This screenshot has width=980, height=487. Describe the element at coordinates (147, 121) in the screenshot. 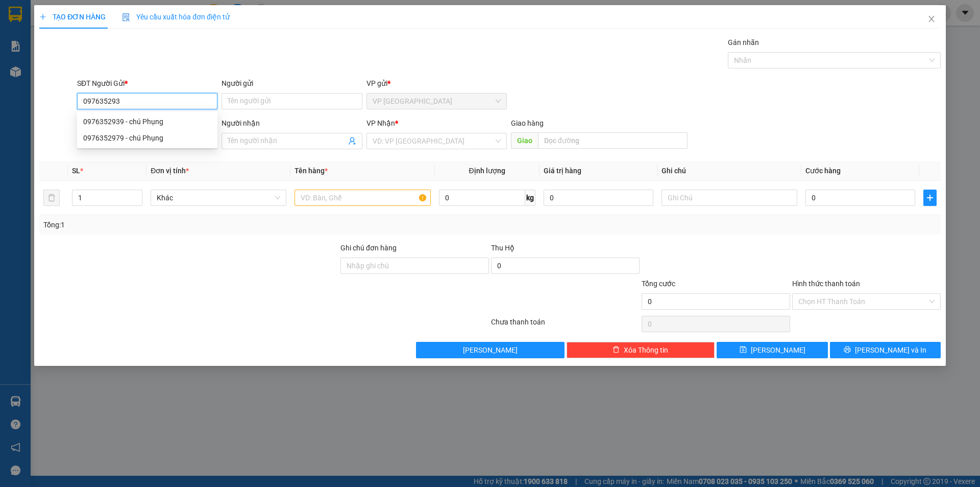

I see `div: 0976352939 - chú Phụng` at that location.